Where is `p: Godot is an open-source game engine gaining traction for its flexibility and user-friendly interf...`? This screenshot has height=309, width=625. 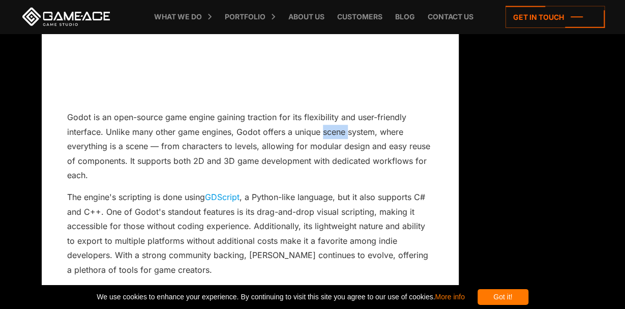 p: Godot is an open-source game engine gaining traction for its flexibility and user-friendly interf... is located at coordinates (250, 146).